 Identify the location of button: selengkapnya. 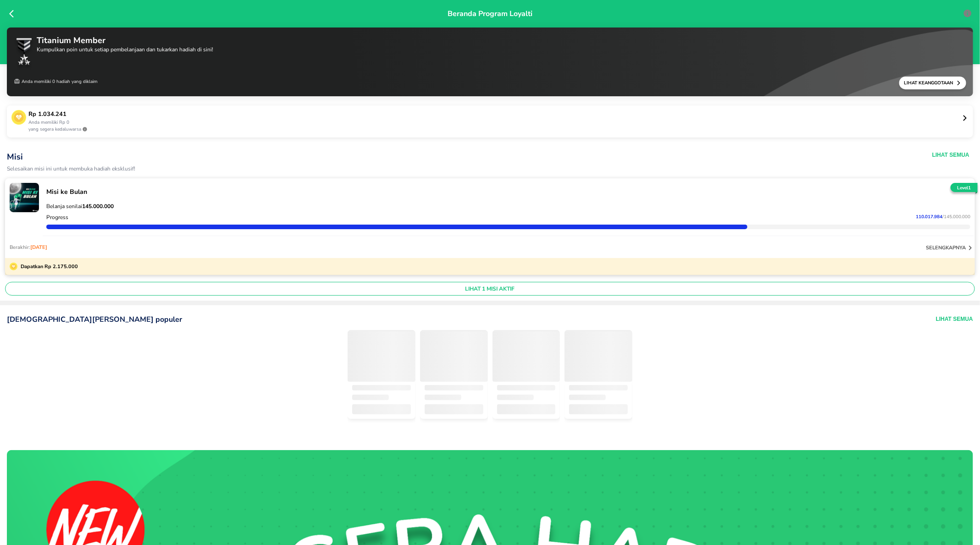
(950, 248).